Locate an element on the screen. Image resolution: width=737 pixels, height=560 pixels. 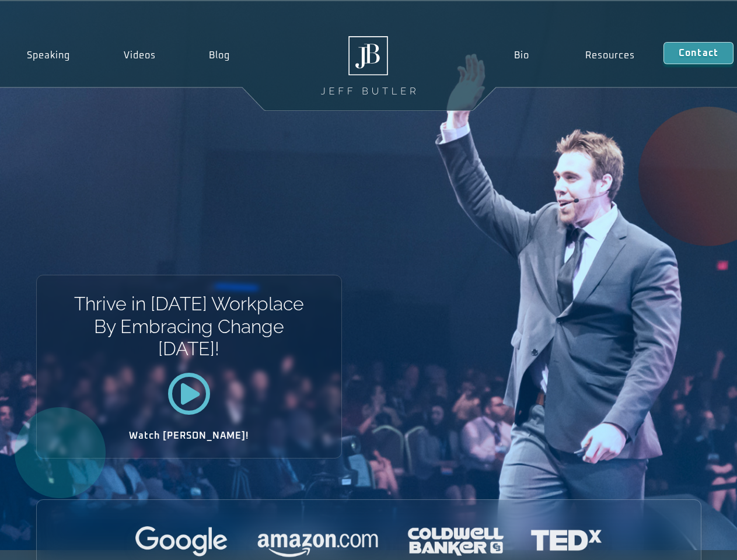
a: Videos is located at coordinates (139, 55).